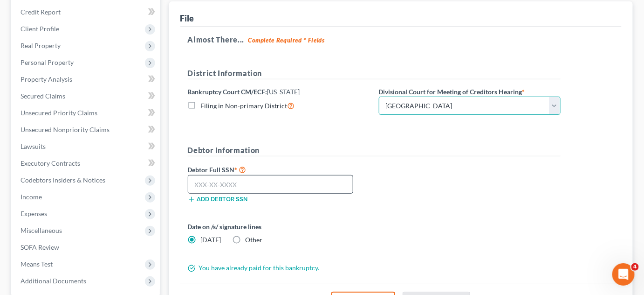 The height and width of the screenshot is (295, 644). What do you see at coordinates (86, 130) in the screenshot?
I see `a: Unsecured Nonpriority Claims` at bounding box center [86, 130].